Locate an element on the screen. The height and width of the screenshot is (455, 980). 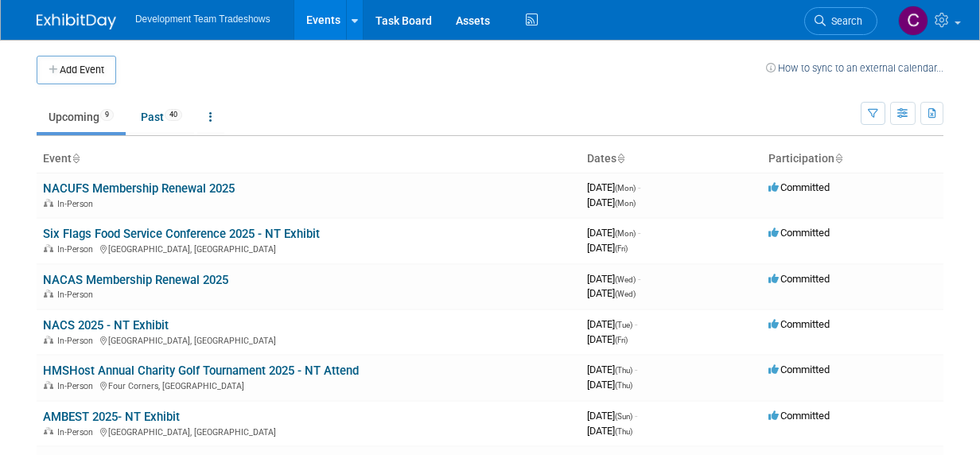
img: Courtney Perkins is located at coordinates (913, 20).